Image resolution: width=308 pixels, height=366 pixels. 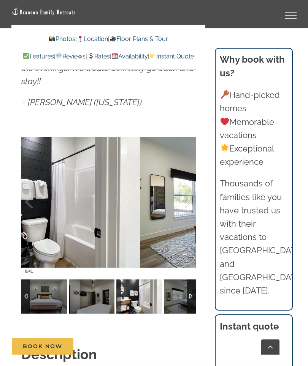 What do you see at coordinates (43, 346) in the screenshot?
I see `span: Book Now` at bounding box center [43, 346].